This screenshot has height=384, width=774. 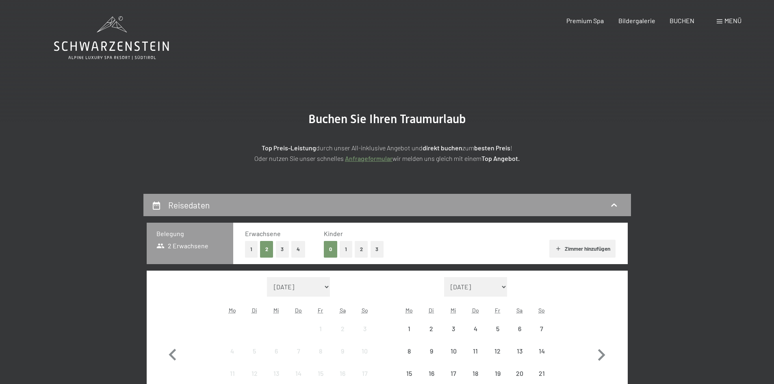 What do you see at coordinates (330, 249) in the screenshot?
I see `button: 0` at bounding box center [330, 249].